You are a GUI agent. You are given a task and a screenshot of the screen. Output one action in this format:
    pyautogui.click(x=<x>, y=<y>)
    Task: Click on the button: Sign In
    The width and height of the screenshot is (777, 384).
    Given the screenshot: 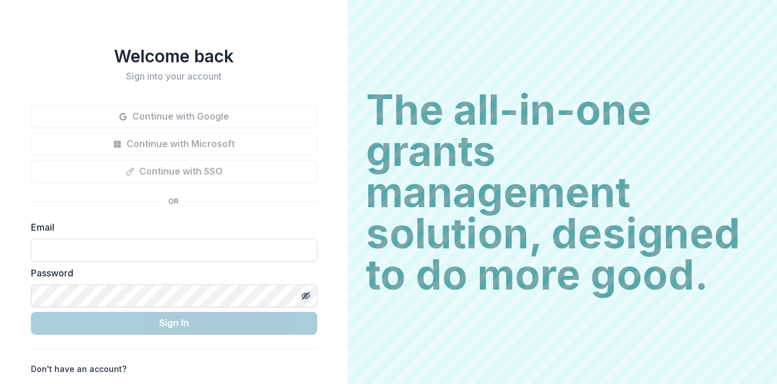 What is the action you would take?
    pyautogui.click(x=174, y=324)
    